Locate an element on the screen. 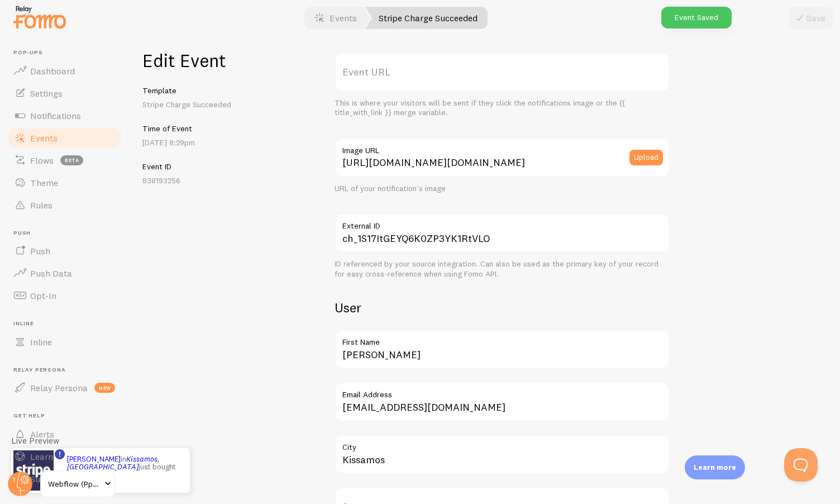 The image size is (840, 504). span: beta is located at coordinates (72, 160).